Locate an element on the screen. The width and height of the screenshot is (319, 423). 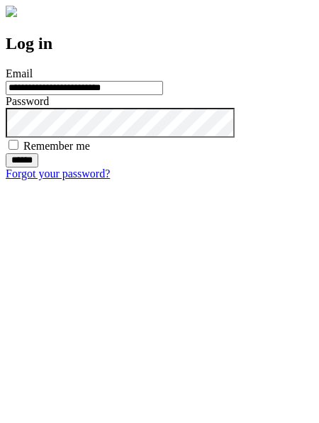
h2: Log in is located at coordinates (160, 43).